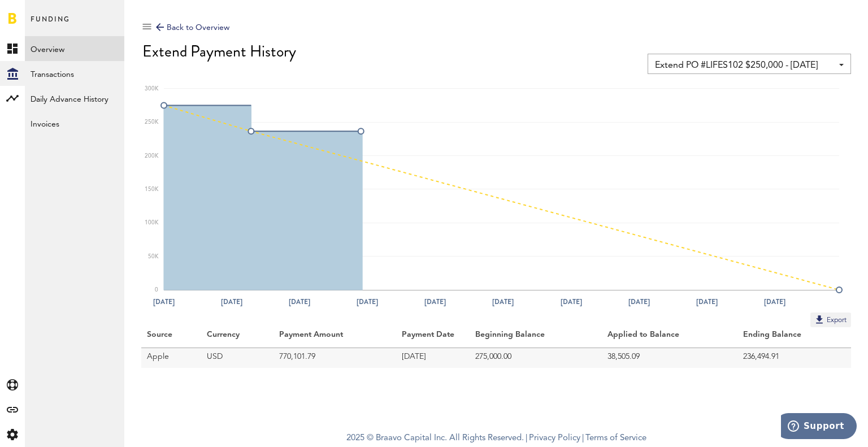 Image resolution: width=868 pixels, height=447 pixels. What do you see at coordinates (335, 338) in the screenshot?
I see `th: Payment Amount` at bounding box center [335, 338].